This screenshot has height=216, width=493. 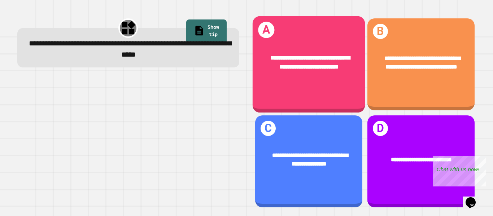 What do you see at coordinates (380, 31) in the screenshot?
I see `h1: B` at bounding box center [380, 31].